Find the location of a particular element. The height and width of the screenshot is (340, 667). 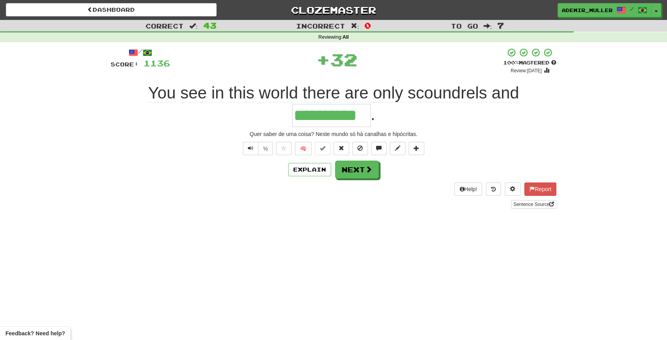

span: 1136 is located at coordinates (157, 63).